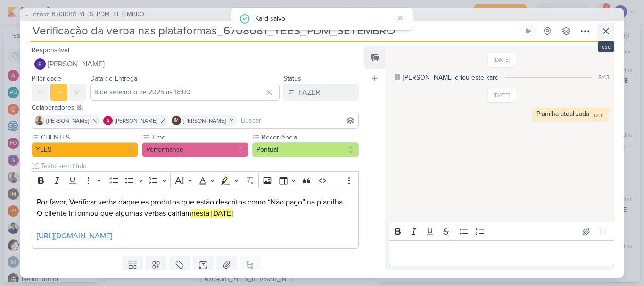  I want to click on label: CLIENTES, so click(89, 137).